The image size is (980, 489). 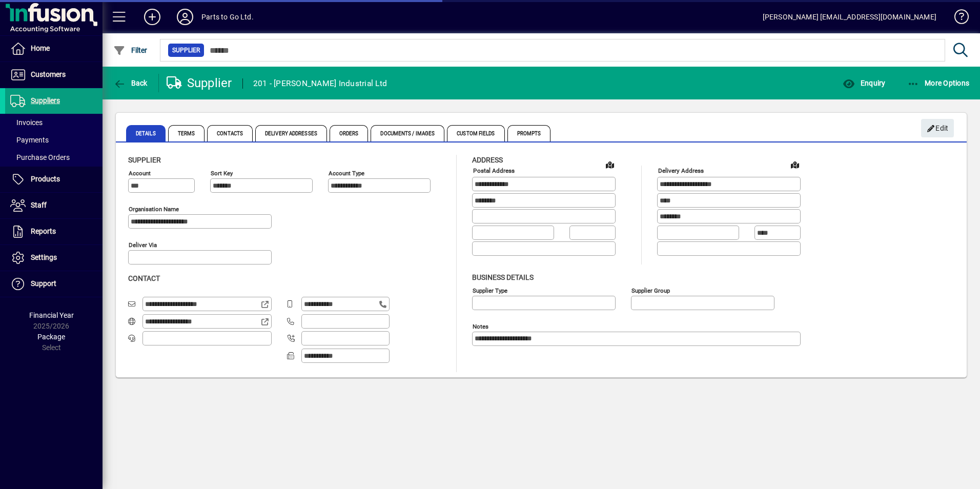 What do you see at coordinates (26, 123) in the screenshot?
I see `span: Invoices` at bounding box center [26, 123].